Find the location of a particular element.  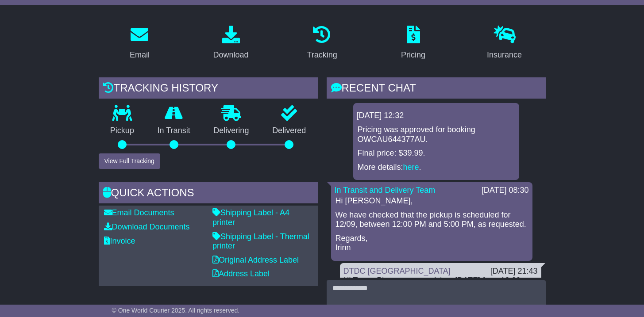

div: Tracking history is located at coordinates (208, 90).